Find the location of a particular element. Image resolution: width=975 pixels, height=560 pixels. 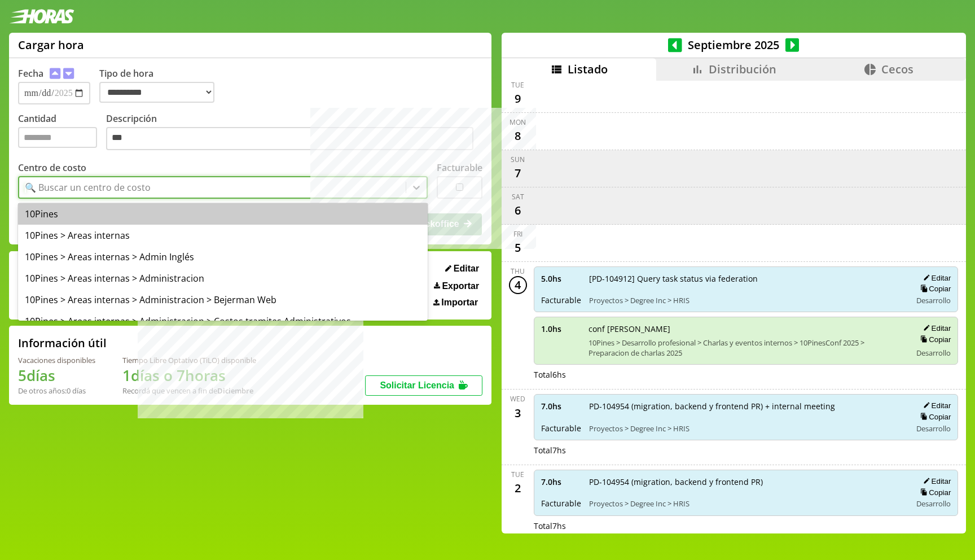

img: logotipo is located at coordinates (42, 16).